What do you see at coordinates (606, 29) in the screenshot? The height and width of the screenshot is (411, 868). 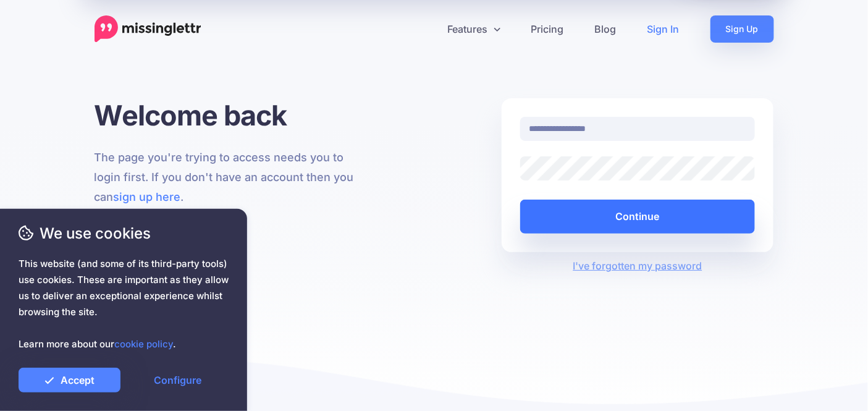 I see `a: Blog` at bounding box center [606, 29].